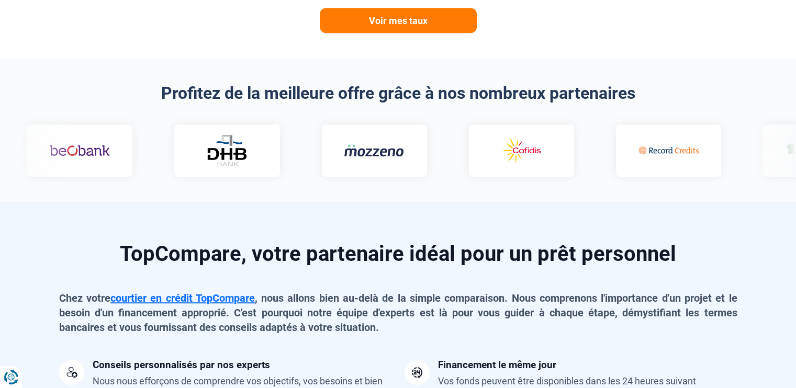 The width and height of the screenshot is (796, 388). Describe the element at coordinates (398, 93) in the screenshot. I see `h2: Profitez de la meilleure offre grâce à nos nombreux partenaires` at that location.